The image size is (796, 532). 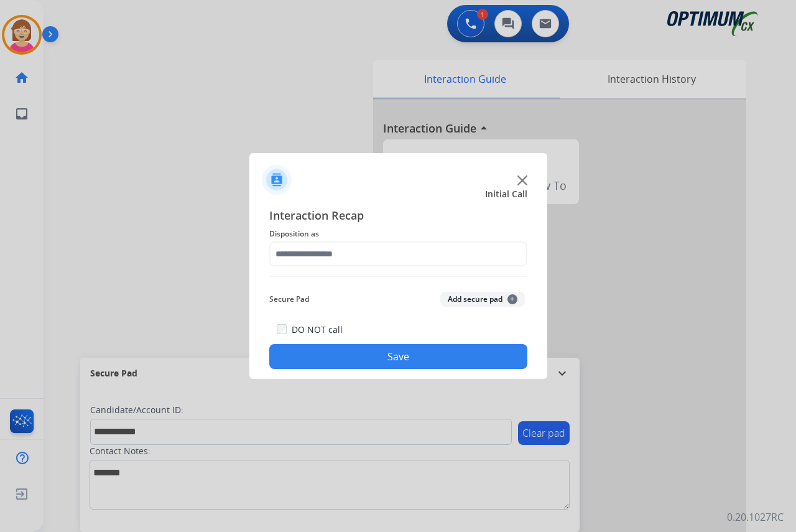 I want to click on img: contact-recap-line.svg, so click(x=398, y=276).